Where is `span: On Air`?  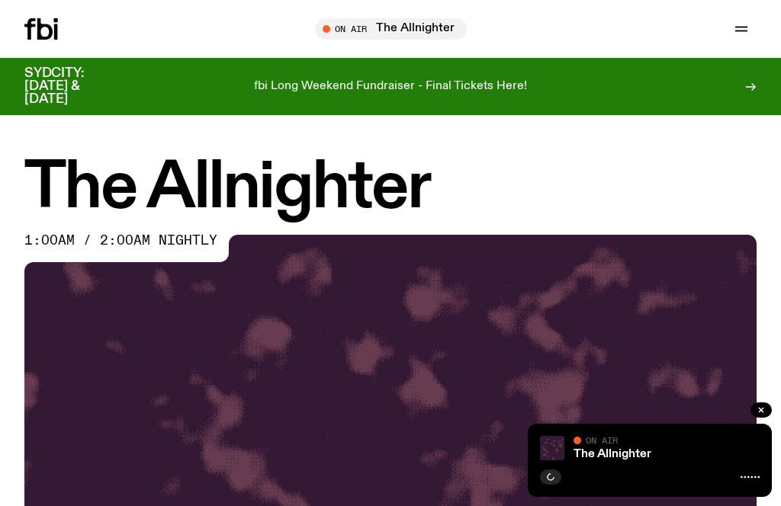 span: On Air is located at coordinates (602, 440).